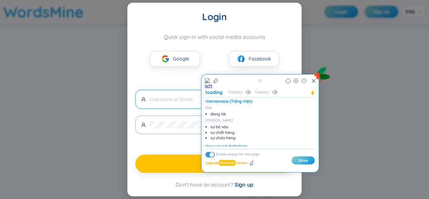  Describe the element at coordinates (215, 17) in the screenshot. I see `div: Login` at that location.